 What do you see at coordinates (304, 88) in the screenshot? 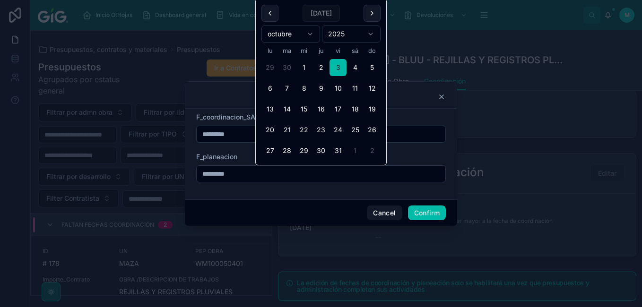
I see `button: miércoles, 8 de octubre de 2025` at bounding box center [304, 88].